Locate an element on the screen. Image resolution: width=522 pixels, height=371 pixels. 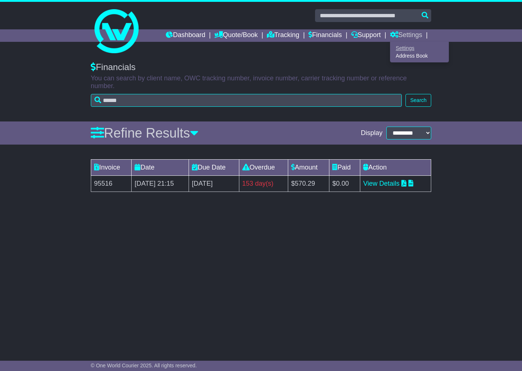
td: Due Date is located at coordinates (213, 168).